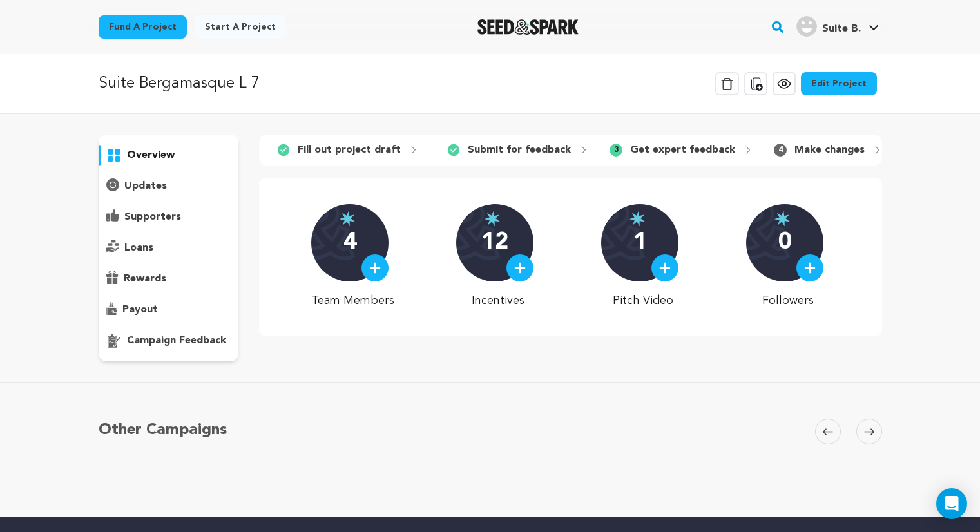  What do you see at coordinates (139, 248) in the screenshot?
I see `p: loans` at bounding box center [139, 248].